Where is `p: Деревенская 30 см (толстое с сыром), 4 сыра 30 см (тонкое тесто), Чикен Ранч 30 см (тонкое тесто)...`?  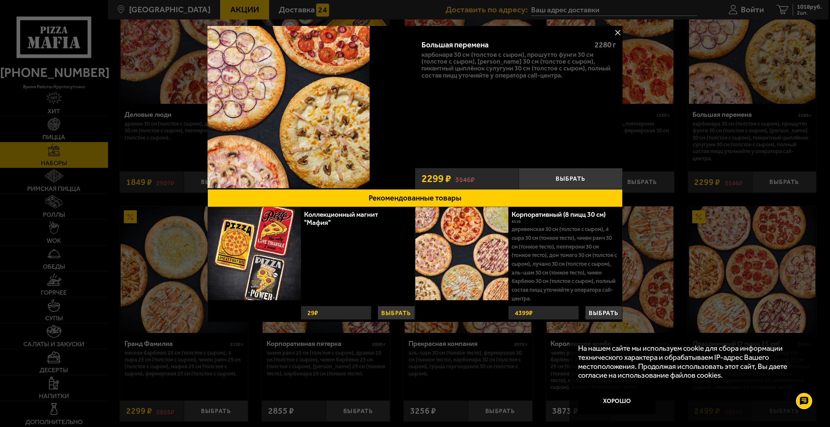
p: Деревенская 30 см (толстое с сыром), 4 сыра 30 см (тонкое тесто), Чикен Ранч 30 см (тонкое тесто)... is located at coordinates (564, 264).